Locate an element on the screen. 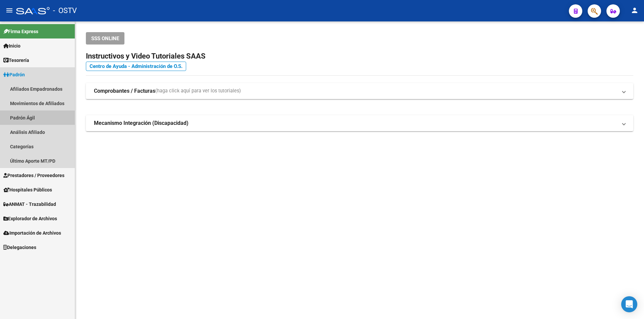  span: Padrón is located at coordinates (14, 74).